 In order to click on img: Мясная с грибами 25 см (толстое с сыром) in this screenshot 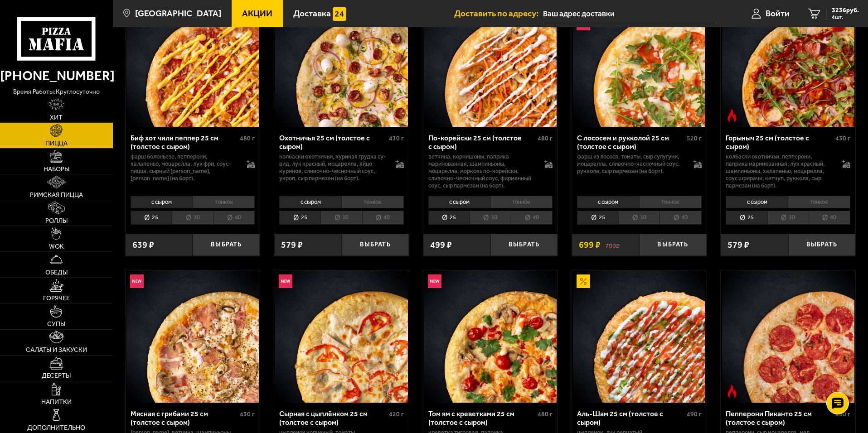, I will do `click(193, 337)`.